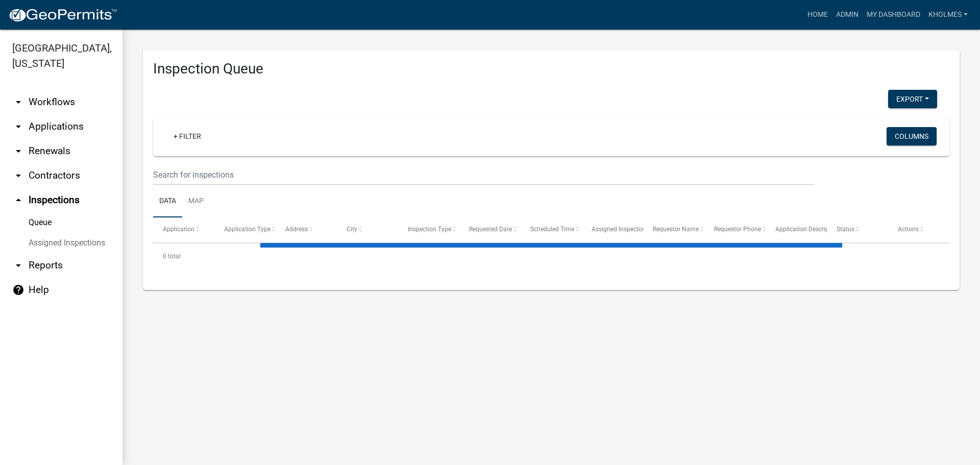 The width and height of the screenshot is (980, 465). What do you see at coordinates (196, 202) in the screenshot?
I see `a: Map` at bounding box center [196, 202].